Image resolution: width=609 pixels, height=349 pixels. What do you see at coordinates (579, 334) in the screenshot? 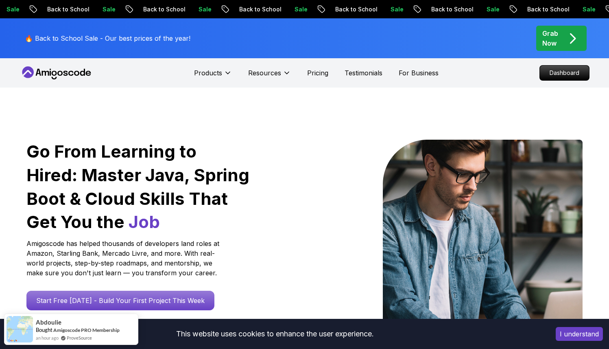
I see `button: Accept cookies` at bounding box center [579, 334].